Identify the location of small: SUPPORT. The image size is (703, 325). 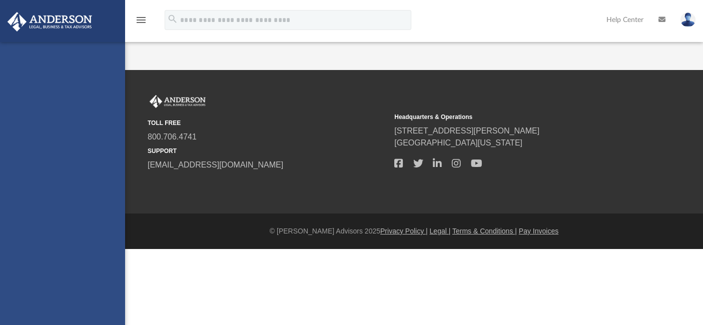
(267, 151).